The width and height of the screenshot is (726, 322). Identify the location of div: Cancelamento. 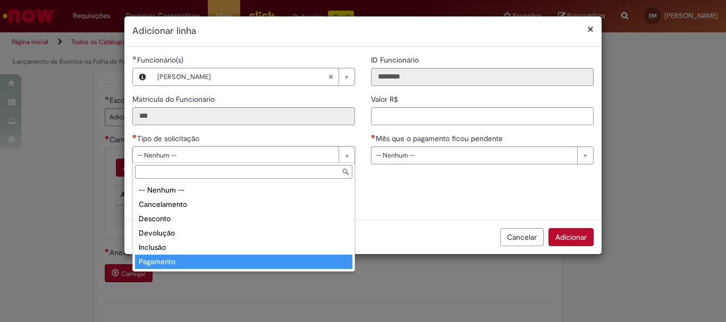
(243, 204).